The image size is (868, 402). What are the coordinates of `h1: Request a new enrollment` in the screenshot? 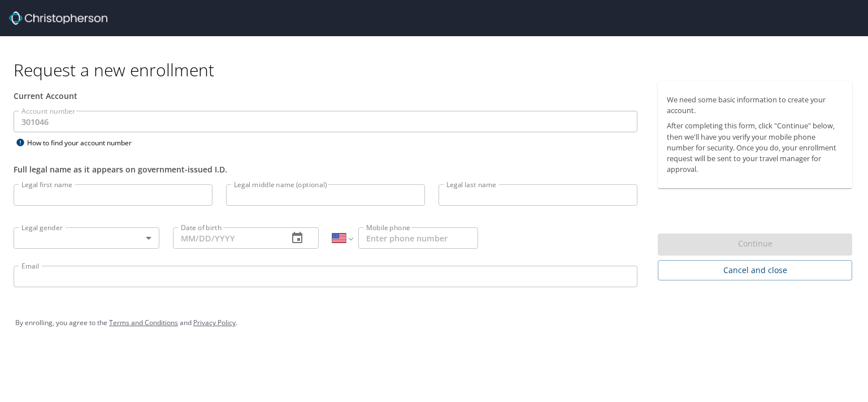 It's located at (437, 70).